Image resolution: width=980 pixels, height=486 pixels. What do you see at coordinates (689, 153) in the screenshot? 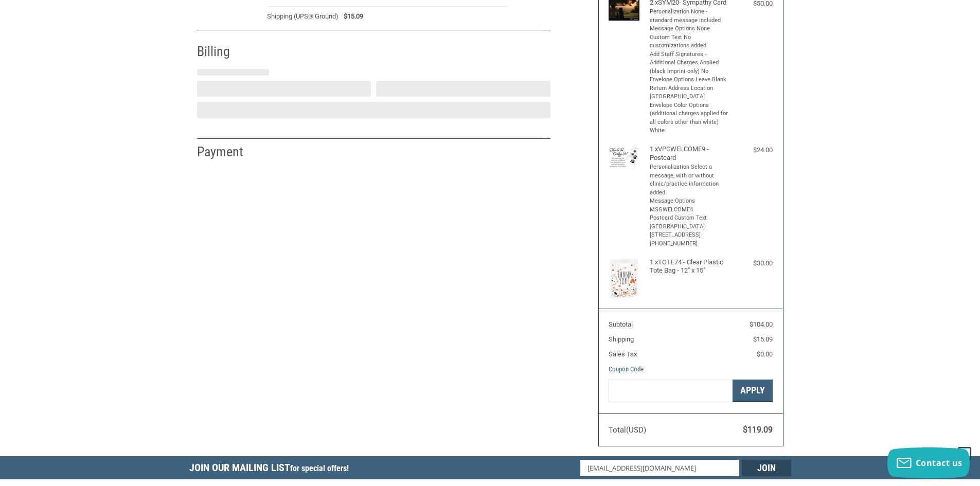
I see `h4: 1 x VPCWELCOME9 - Postcard` at bounding box center [689, 153].